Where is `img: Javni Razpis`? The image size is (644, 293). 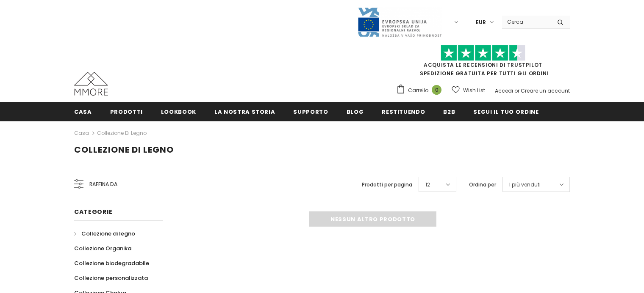 img: Javni Razpis is located at coordinates (400, 22).